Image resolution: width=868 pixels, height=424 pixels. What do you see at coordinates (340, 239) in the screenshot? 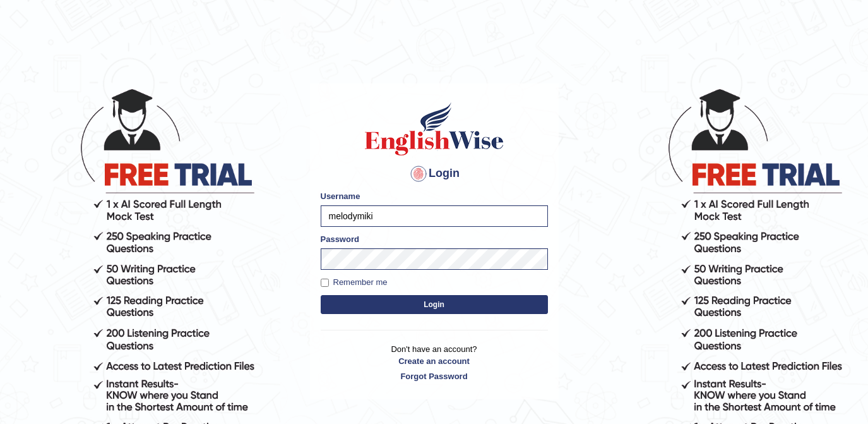
I see `label: Password` at bounding box center [340, 239].